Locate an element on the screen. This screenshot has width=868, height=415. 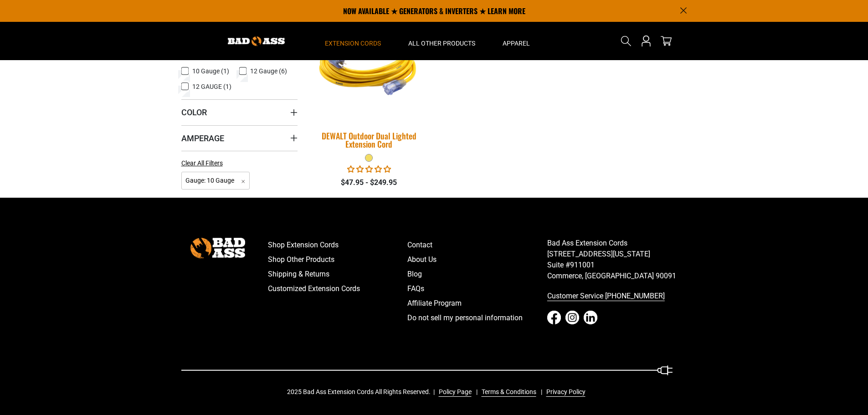
summary: All Other Products is located at coordinates (442, 41).